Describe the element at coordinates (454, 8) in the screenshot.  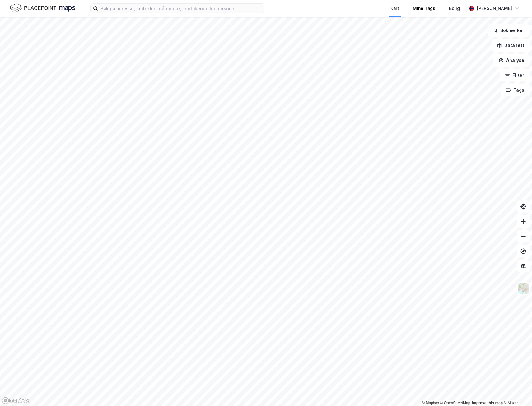
I see `div: Bolig` at that location.